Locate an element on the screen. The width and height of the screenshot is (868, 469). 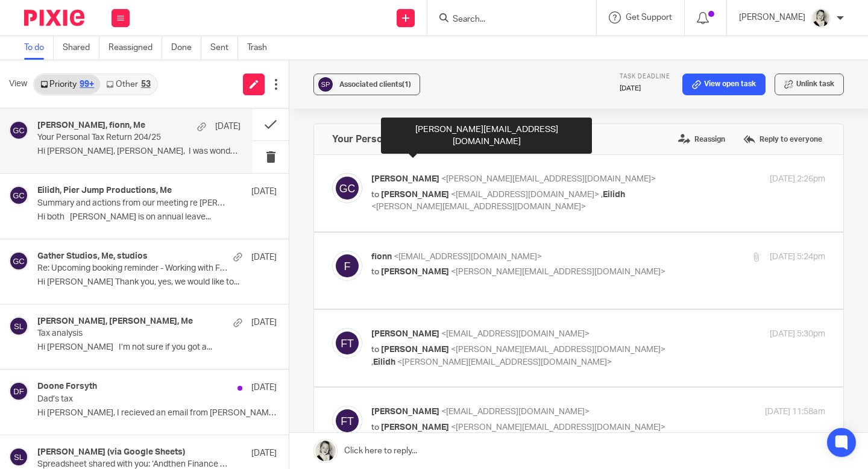
div: 53 is located at coordinates (146, 84).